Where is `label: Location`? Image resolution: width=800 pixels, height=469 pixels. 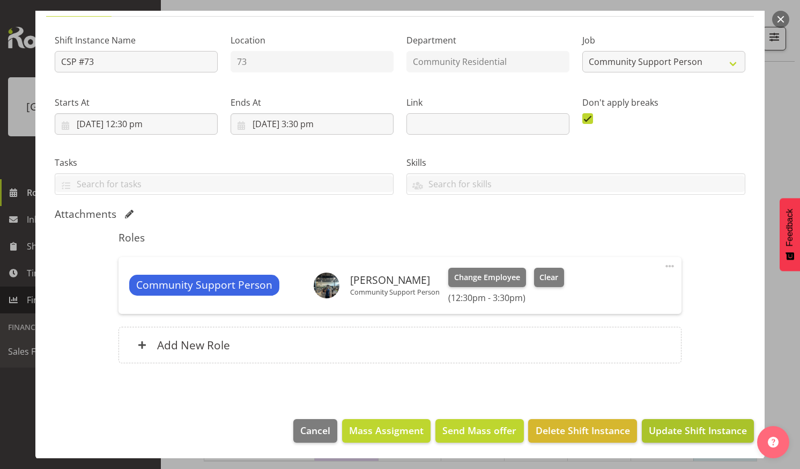 label: Location is located at coordinates (312, 40).